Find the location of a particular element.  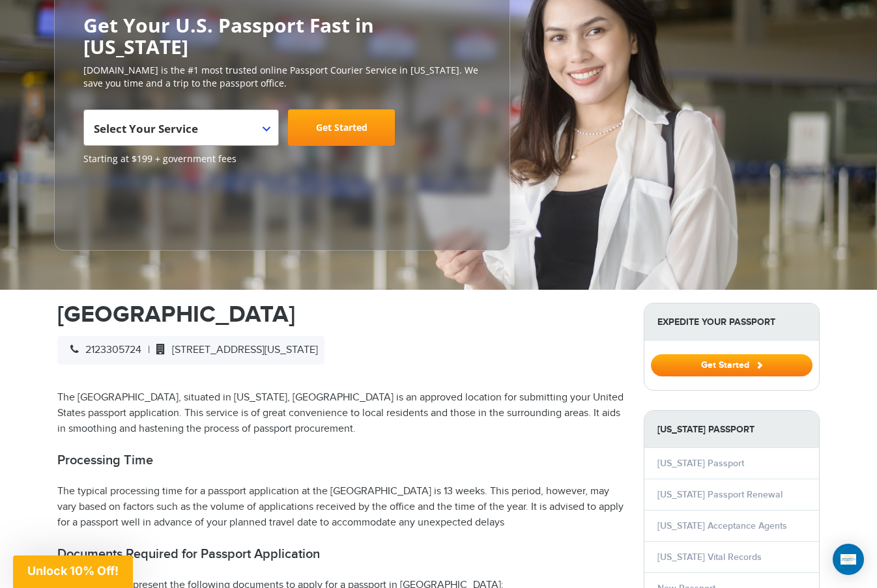

span: Starting at $199 + government fees is located at coordinates (282, 158).